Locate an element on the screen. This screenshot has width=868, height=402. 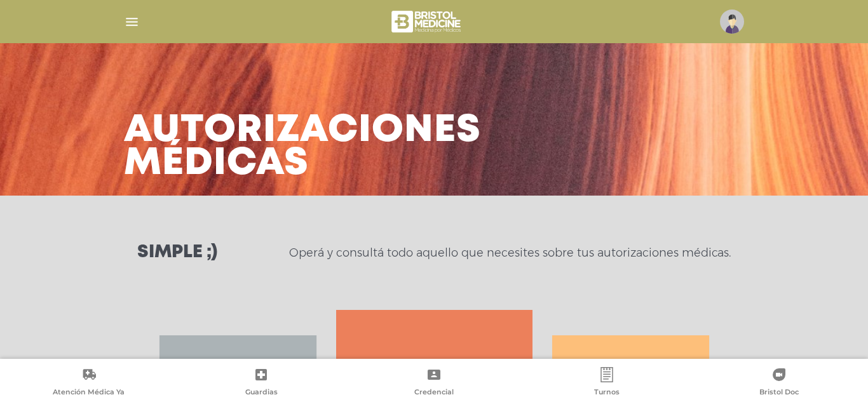
span: Atención Médica Ya is located at coordinates (88, 393).